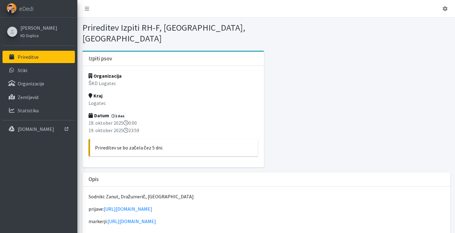 Image resolution: width=455 pixels, height=233 pixels. I want to click on p: Stiki, so click(22, 70).